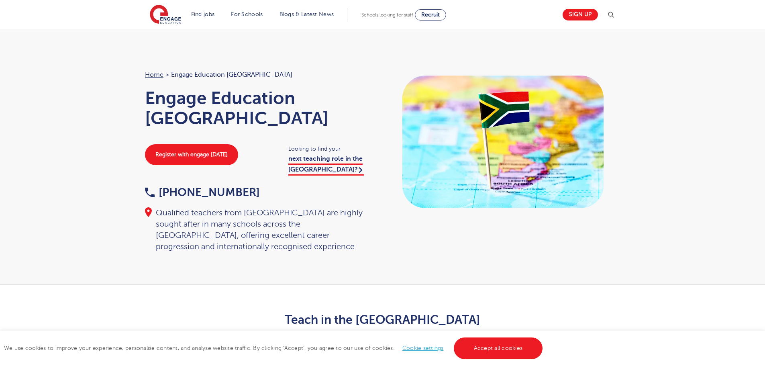  I want to click on a: Home, so click(154, 75).